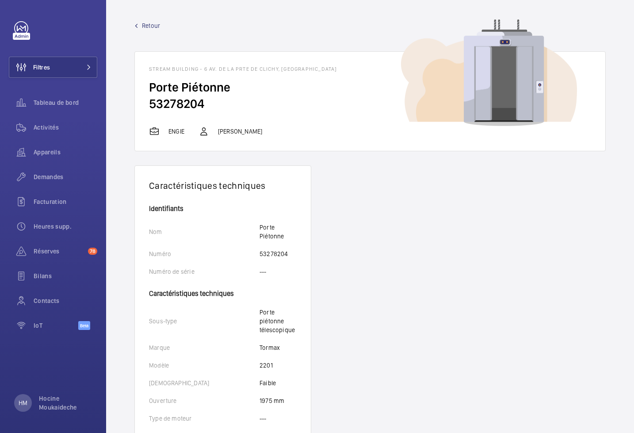 This screenshot has height=433, width=634. What do you see at coordinates (223, 185) in the screenshot?
I see `h1: Caractéristiques techniques` at bounding box center [223, 185].